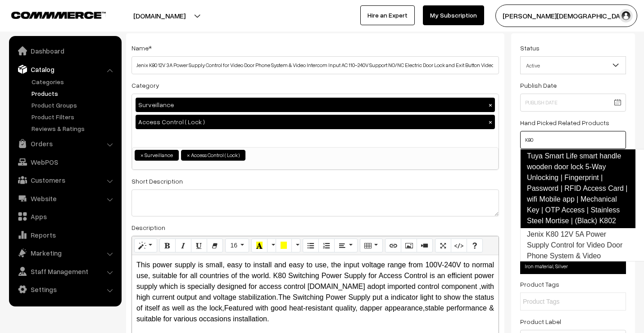 This screenshot has width=644, height=333. I want to click on button: Picture, so click(409, 246).